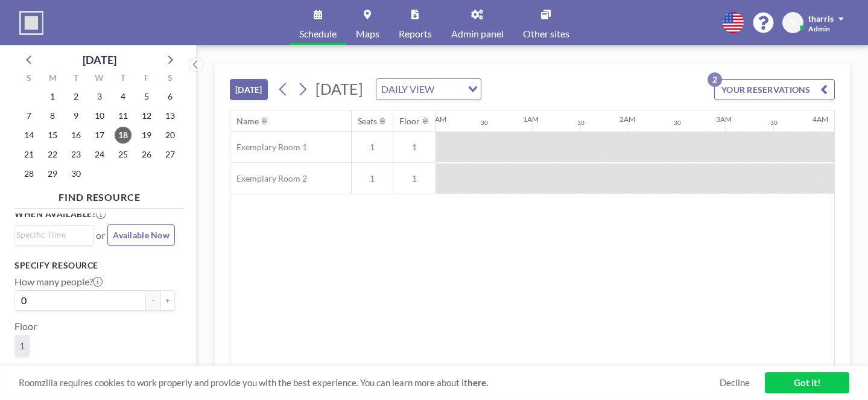  What do you see at coordinates (170, 97) in the screenshot?
I see `span: Saturday, September 6, 2025` at bounding box center [170, 97].